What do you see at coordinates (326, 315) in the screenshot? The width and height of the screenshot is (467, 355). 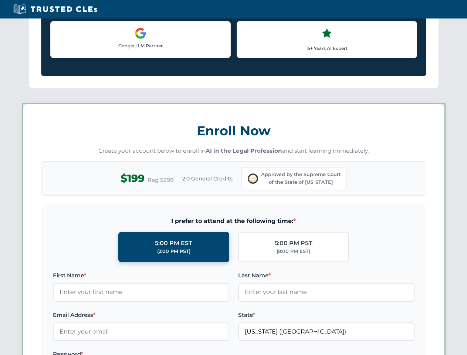 I see `label: State` at bounding box center [326, 315].